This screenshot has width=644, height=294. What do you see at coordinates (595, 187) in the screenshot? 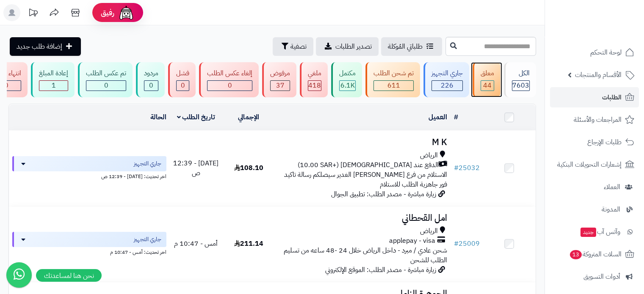
I see `a: العملاء` at bounding box center [595, 187].